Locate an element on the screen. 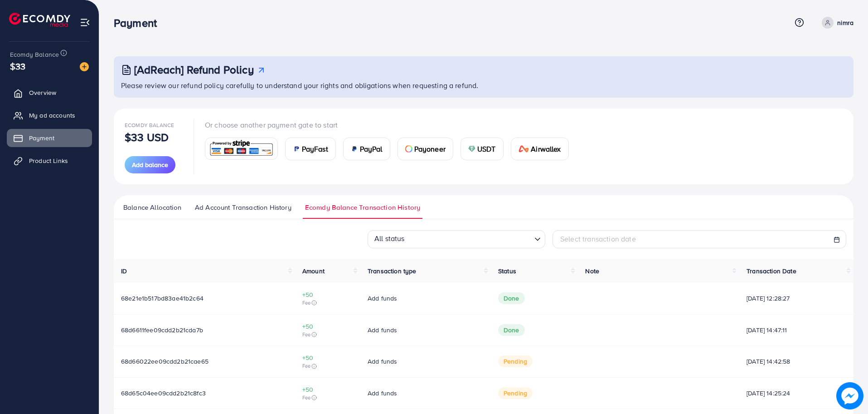 This screenshot has height=414, width=868. img: menu is located at coordinates (85, 22).